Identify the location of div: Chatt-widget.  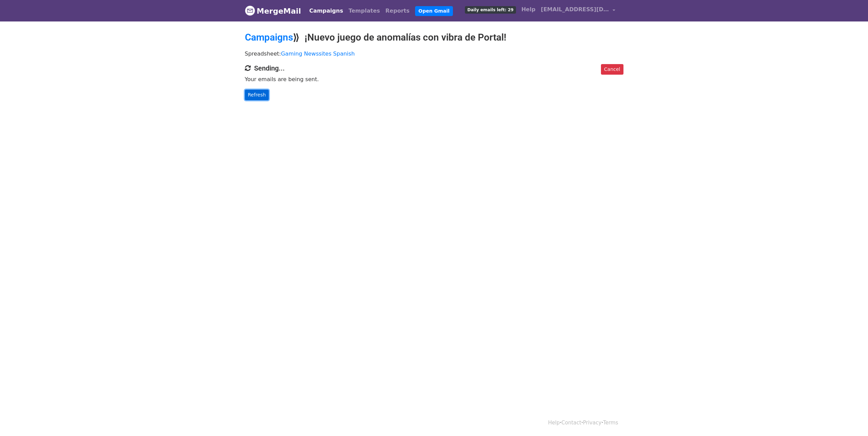
(851, 420).